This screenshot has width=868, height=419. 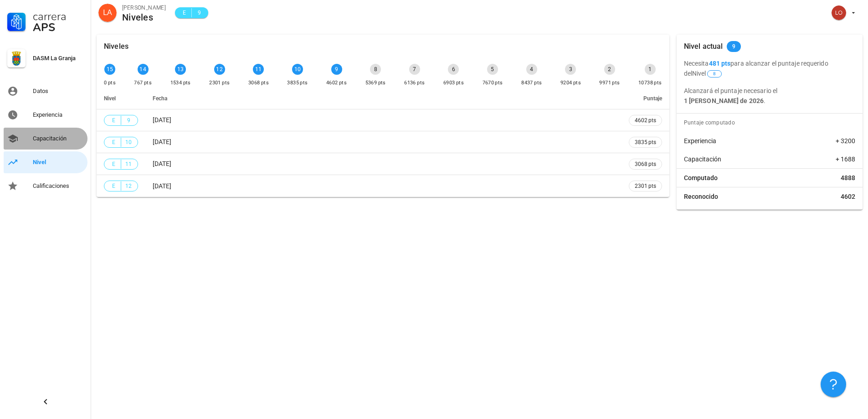 What do you see at coordinates (650, 70) in the screenshot?
I see `div: 1` at bounding box center [650, 70].